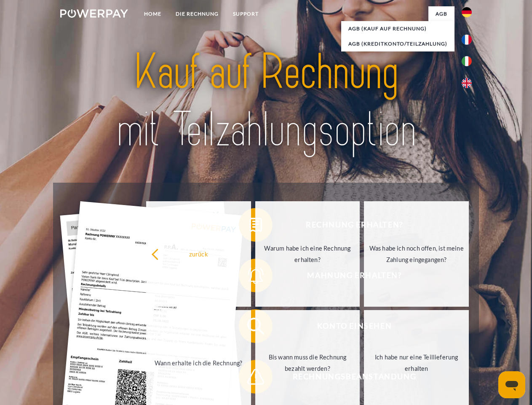  What do you see at coordinates (198, 254) in the screenshot?
I see `div: zurück` at bounding box center [198, 254].